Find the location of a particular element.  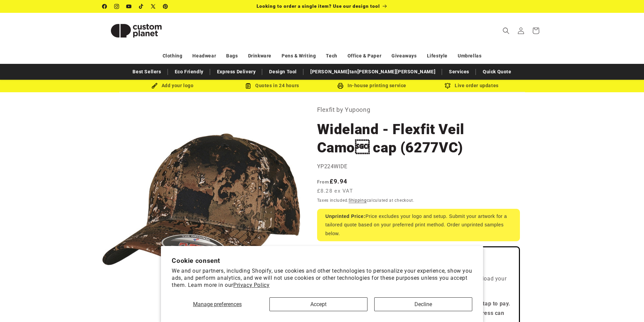

div: Add your logo is located at coordinates (172, 86).